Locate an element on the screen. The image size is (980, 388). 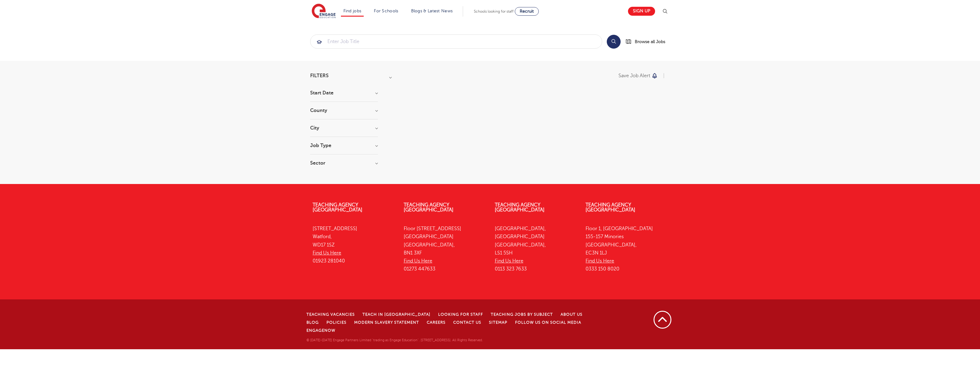
span: Filters is located at coordinates (319, 75).